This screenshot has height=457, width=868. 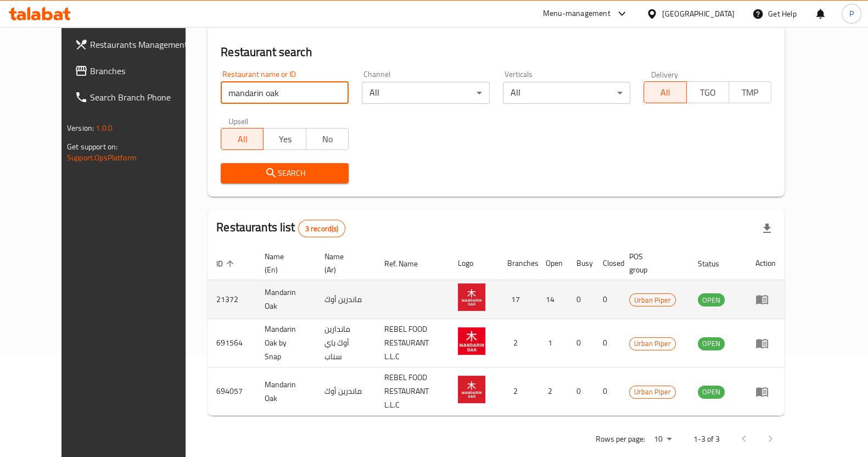 I want to click on span: TMP, so click(x=750, y=92).